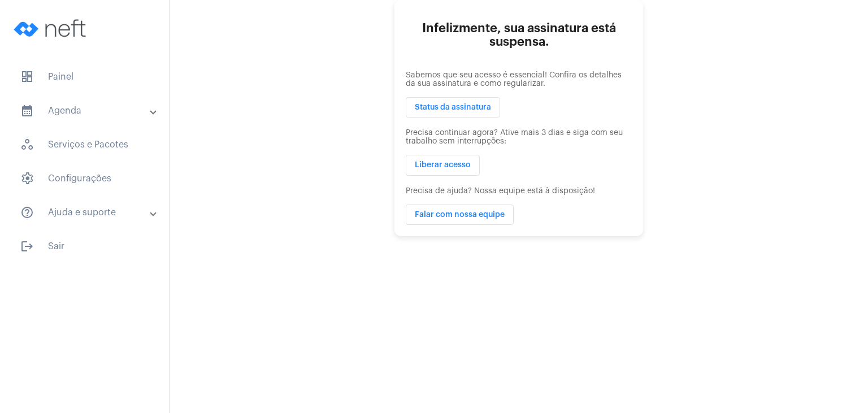 This screenshot has width=868, height=413. What do you see at coordinates (459, 215) in the screenshot?
I see `span: Falar com nossa equipe` at bounding box center [459, 215].